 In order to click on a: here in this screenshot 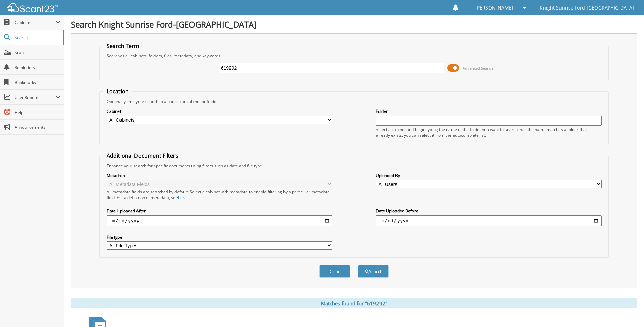, I will do `click(183, 197)`.